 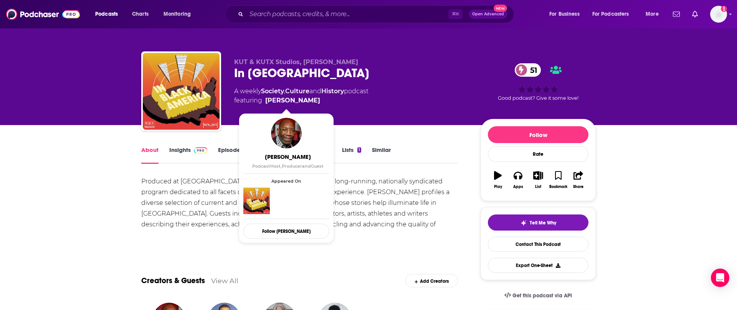 I want to click on button: Share, so click(x=578, y=180).